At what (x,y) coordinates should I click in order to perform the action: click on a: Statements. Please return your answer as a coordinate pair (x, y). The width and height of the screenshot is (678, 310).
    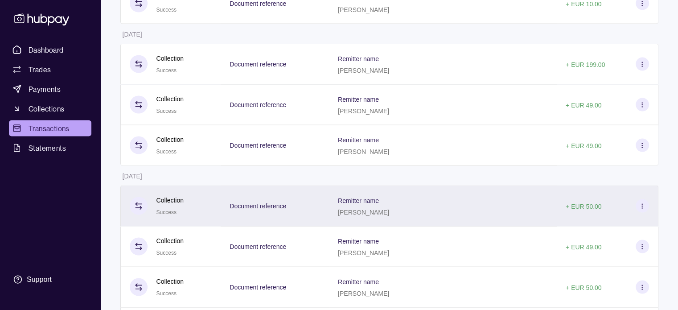
    Looking at the image, I should click on (50, 148).